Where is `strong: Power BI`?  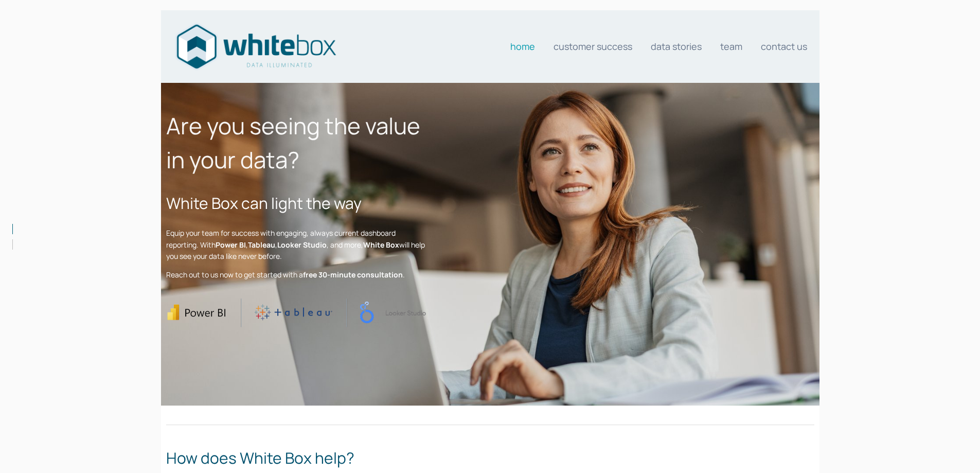 strong: Power BI is located at coordinates (230, 245).